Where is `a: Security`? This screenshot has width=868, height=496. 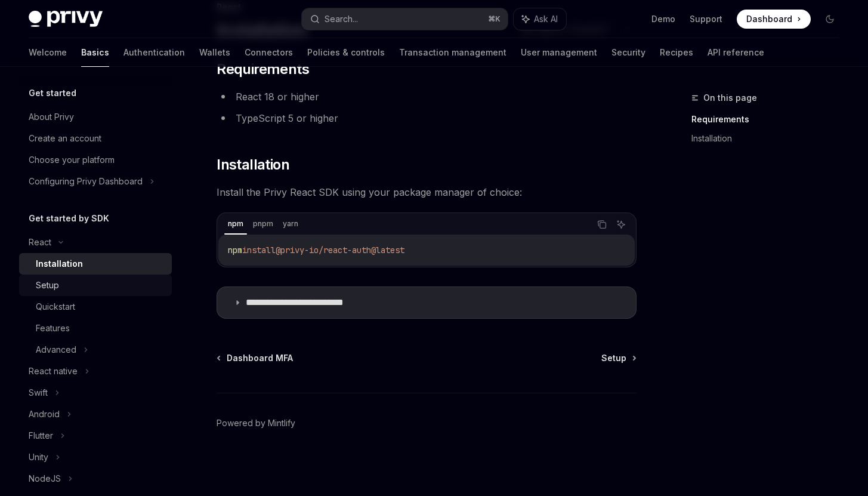
a: Security is located at coordinates (629, 53).